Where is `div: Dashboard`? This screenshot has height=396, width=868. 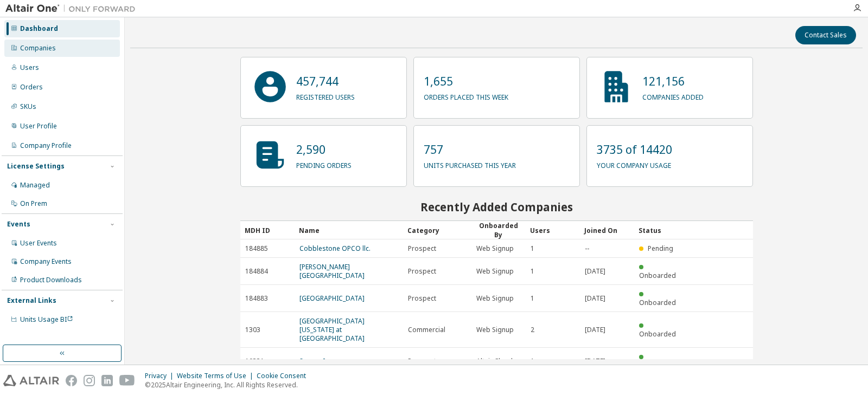
div: Dashboard is located at coordinates (39, 29).